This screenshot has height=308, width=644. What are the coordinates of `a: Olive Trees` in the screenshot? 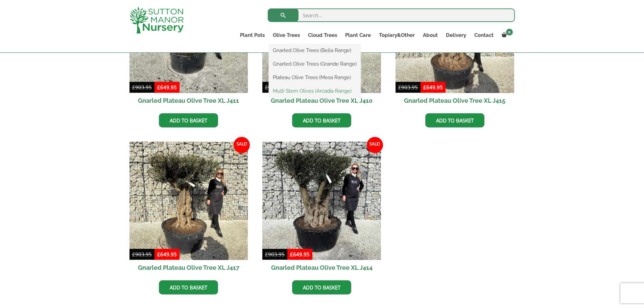 It's located at (286, 35).